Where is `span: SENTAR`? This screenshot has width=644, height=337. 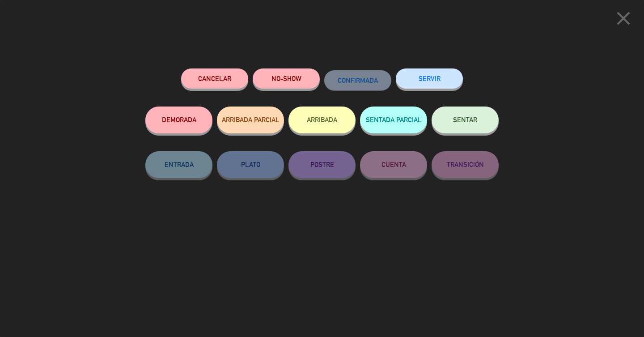
span: SENTAR is located at coordinates (465, 119).